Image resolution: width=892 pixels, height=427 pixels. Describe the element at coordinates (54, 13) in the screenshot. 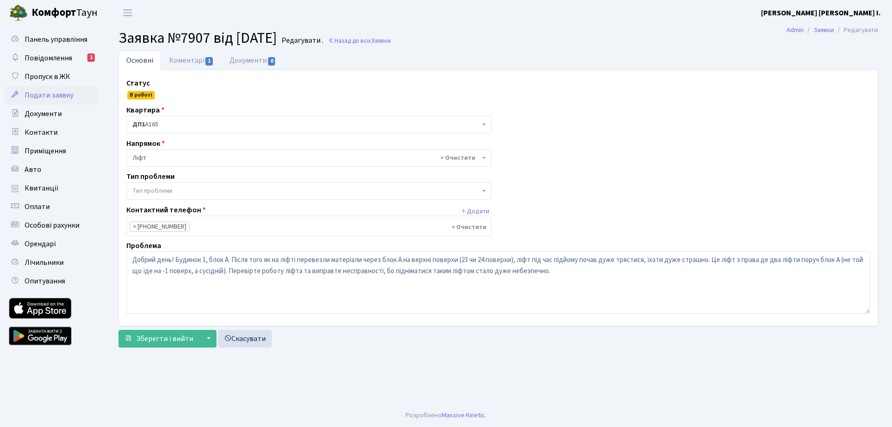

I see `b: Комфорт` at that location.